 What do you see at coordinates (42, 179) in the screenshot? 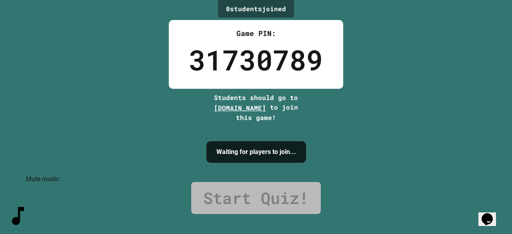
I see `div: Mute music` at bounding box center [42, 179].